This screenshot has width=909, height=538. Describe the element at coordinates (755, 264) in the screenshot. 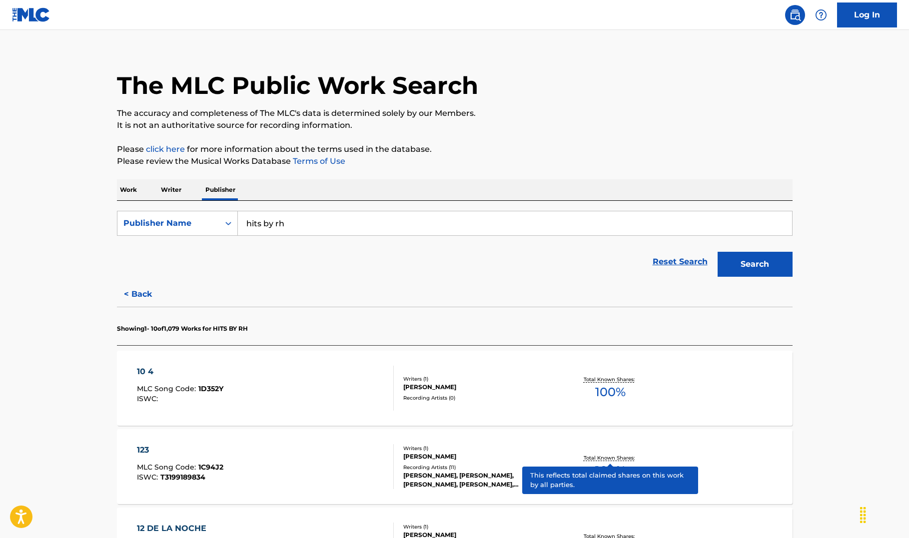

I see `button: Search` at that location.